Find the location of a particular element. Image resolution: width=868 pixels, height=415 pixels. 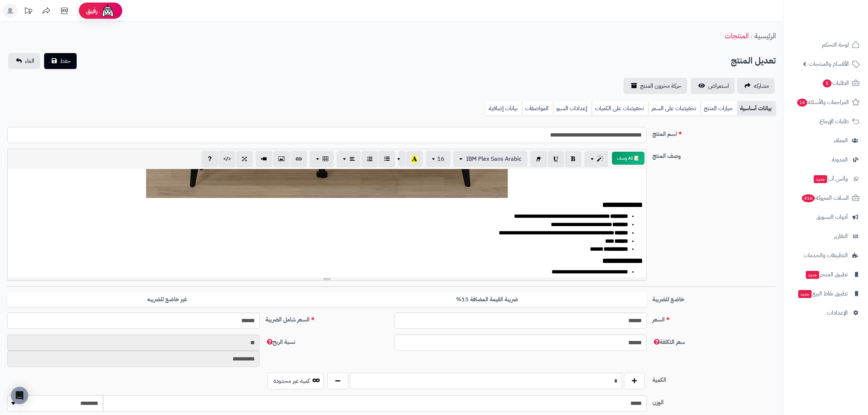

span: الأقسام والمنتجات is located at coordinates (829, 64).